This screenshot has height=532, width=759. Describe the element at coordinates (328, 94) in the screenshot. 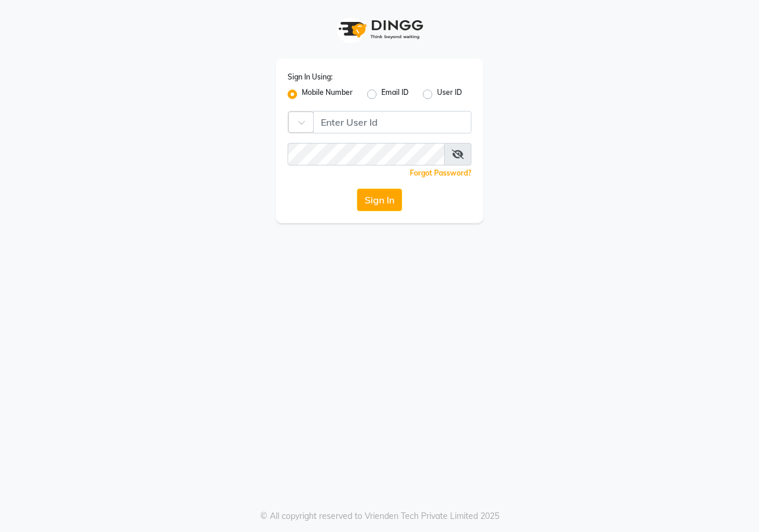

I see `label: Mobile Number` at that location.